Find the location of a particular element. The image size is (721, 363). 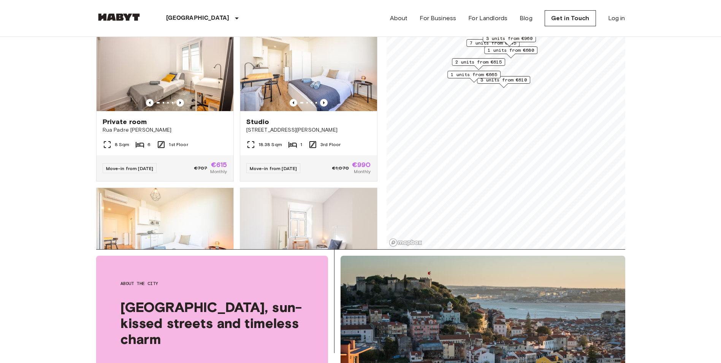

span: About the city is located at coordinates (212, 283).